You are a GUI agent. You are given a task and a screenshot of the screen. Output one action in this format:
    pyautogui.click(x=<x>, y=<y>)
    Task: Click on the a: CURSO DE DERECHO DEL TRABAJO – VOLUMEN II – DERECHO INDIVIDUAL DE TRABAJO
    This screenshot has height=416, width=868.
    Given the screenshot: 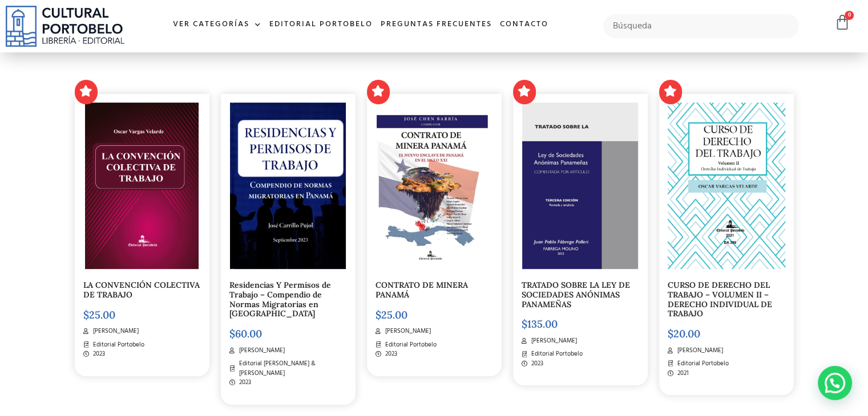 What is the action you would take?
    pyautogui.click(x=719, y=299)
    